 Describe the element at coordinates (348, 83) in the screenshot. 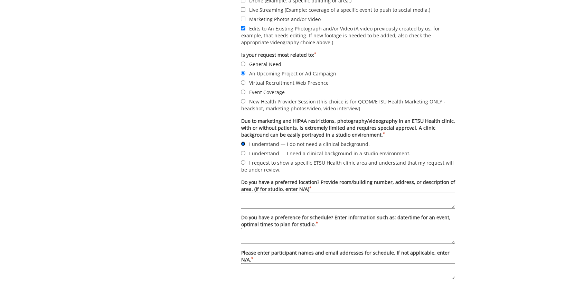

I see `label: Virtual Recruitment Web Presence` at that location.